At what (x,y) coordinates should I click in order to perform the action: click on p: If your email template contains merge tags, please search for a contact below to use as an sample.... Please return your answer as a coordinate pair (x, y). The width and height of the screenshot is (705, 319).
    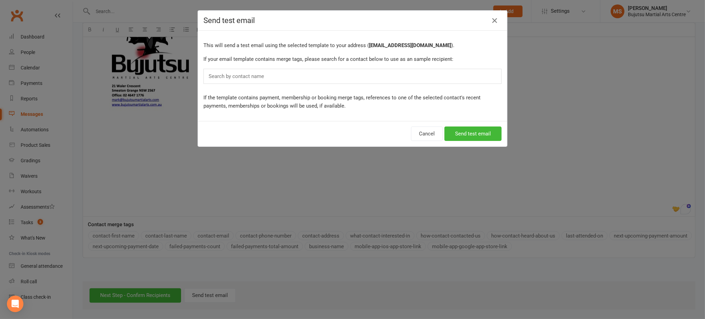
    Looking at the image, I should click on (352, 59).